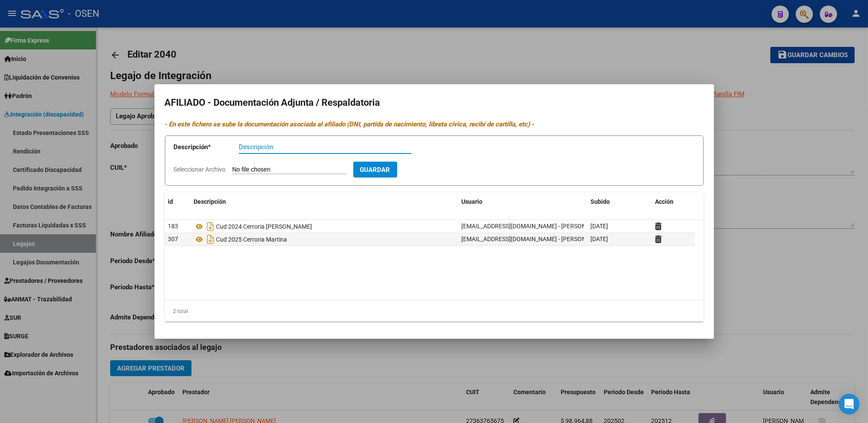  Describe the element at coordinates (600, 202) in the screenshot. I see `span: Subido` at that location.